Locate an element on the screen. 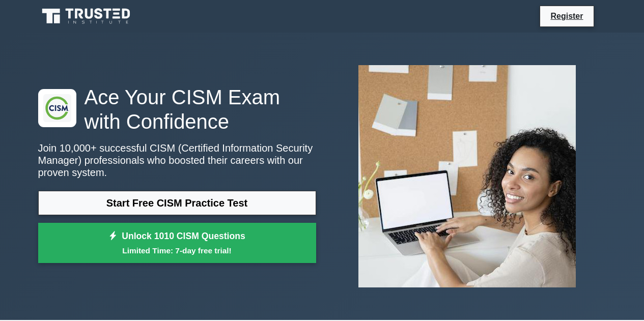 This screenshot has width=644, height=321. small: Limited Time: 7-day free trial! is located at coordinates (177, 250).